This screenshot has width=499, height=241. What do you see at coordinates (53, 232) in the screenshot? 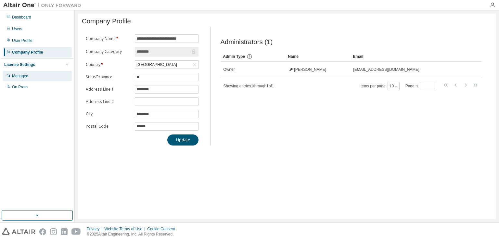
I see `img: instagram.svg` at bounding box center [53, 232].